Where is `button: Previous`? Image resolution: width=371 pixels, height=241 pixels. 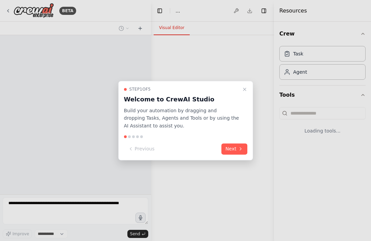 button: Previous is located at coordinates (141, 148).